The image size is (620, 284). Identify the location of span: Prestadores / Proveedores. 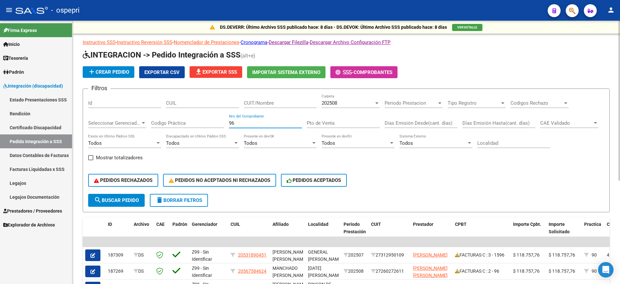
(33, 211).